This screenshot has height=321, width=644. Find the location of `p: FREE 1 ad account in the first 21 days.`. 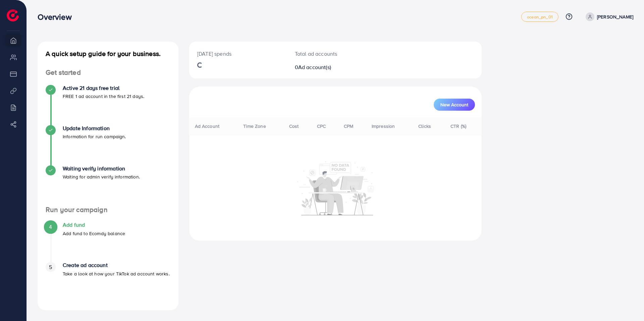

p: FREE 1 ad account in the first 21 days. is located at coordinates (103, 96).